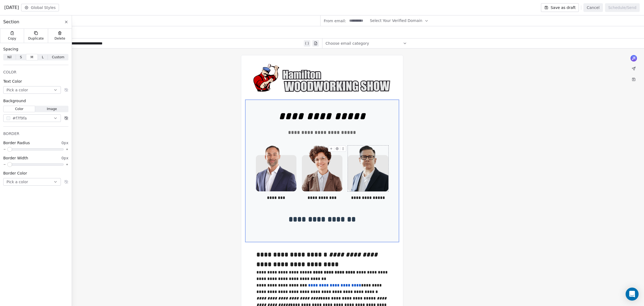  Describe the element at coordinates (10, 57) in the screenshot. I see `span: Nil` at that location.